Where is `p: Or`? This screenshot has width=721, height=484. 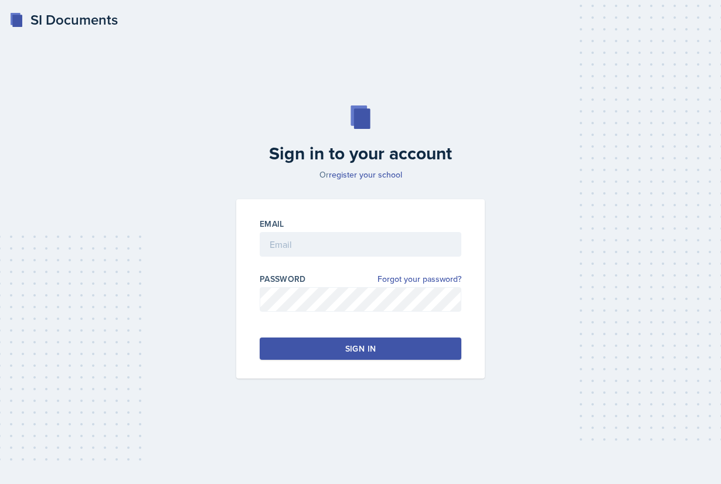
p: Or is located at coordinates (360, 175).